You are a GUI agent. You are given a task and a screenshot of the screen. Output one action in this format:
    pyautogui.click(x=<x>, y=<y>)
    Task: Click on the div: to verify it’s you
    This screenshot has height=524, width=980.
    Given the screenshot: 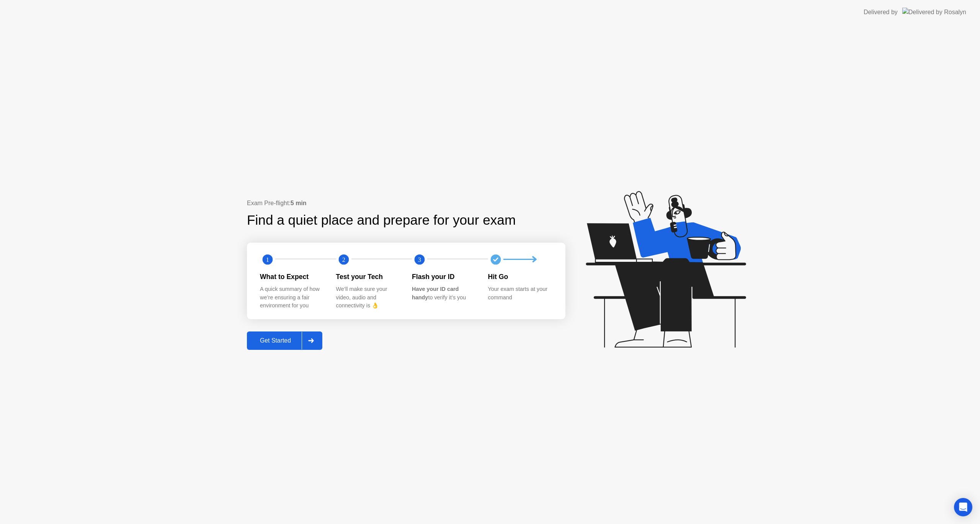 What is the action you would take?
    pyautogui.click(x=444, y=293)
    